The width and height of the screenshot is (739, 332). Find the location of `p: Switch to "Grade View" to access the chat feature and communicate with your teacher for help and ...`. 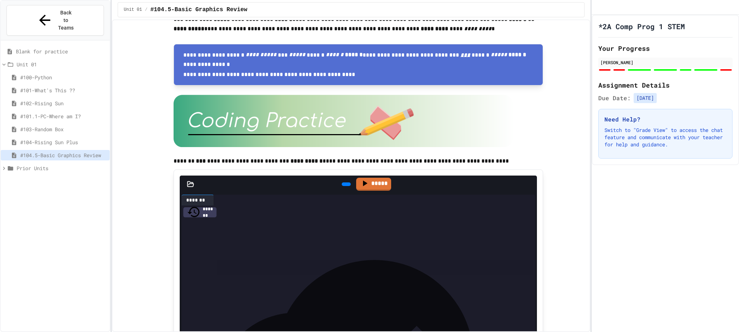

p: Switch to "Grade View" to access the chat feature and communicate with your teacher for help and ... is located at coordinates (665, 137).